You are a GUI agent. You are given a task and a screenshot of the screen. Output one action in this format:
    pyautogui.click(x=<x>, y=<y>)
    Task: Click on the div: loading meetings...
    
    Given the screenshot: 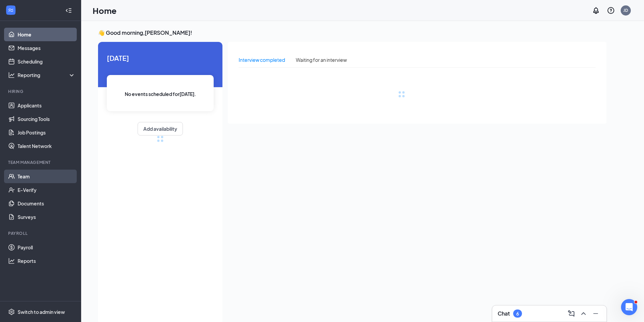 What is the action you would take?
    pyautogui.click(x=160, y=139)
    